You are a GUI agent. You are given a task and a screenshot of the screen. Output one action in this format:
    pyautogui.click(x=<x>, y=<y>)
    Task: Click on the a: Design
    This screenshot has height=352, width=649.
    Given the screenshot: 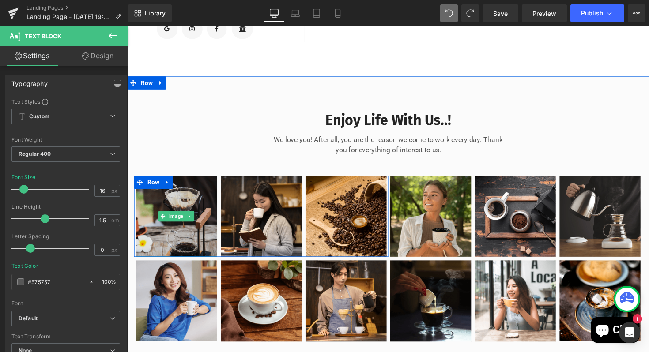 What is the action you would take?
    pyautogui.click(x=98, y=56)
    